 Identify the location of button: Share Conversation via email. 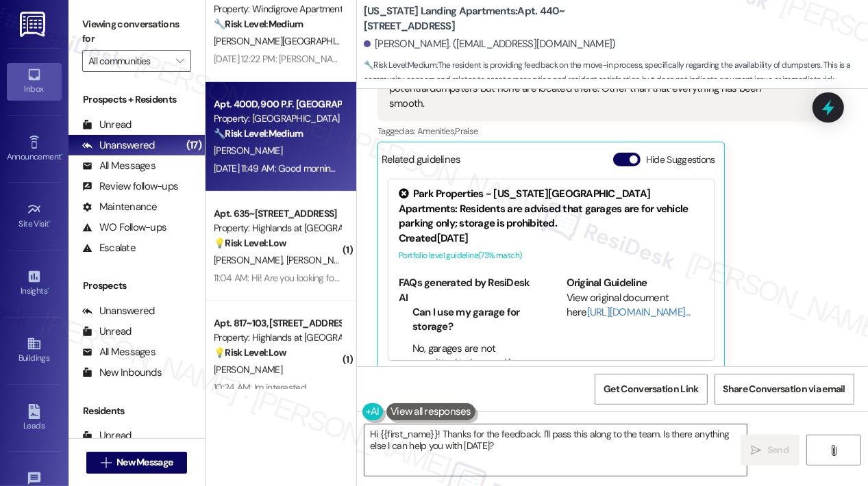
(785, 389).